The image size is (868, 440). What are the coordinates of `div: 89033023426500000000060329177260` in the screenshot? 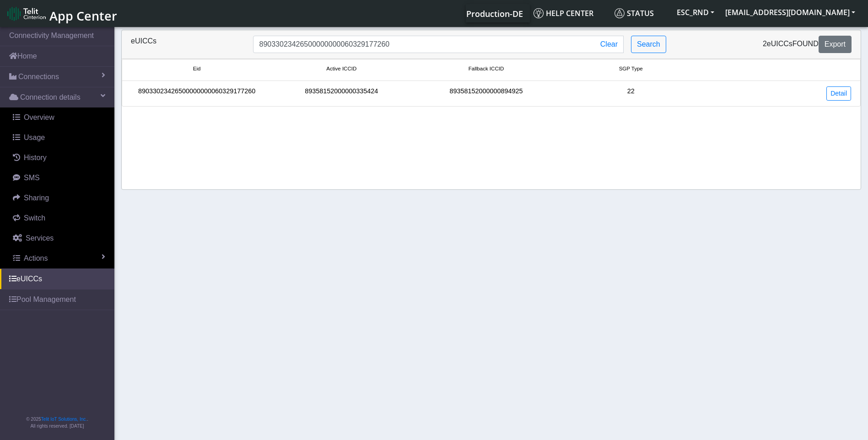 It's located at (197, 93).